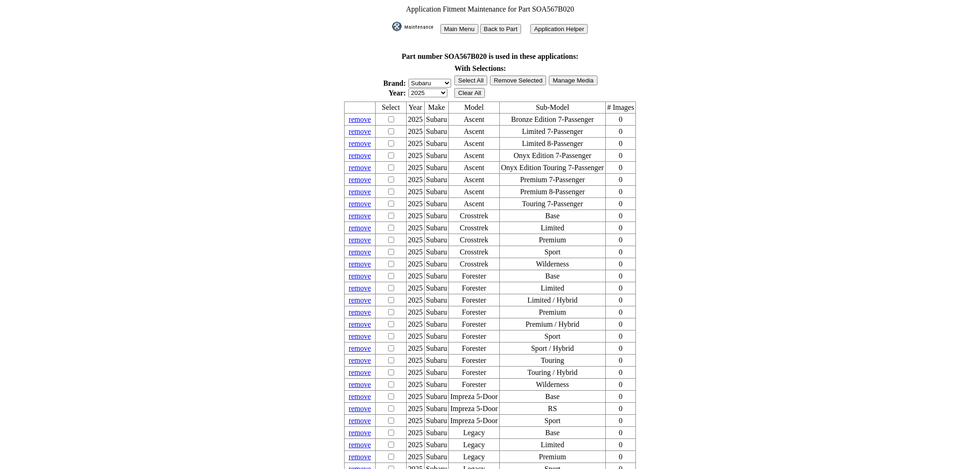  What do you see at coordinates (552, 132) in the screenshot?
I see `td: Limited 7-Passenger` at bounding box center [552, 132].